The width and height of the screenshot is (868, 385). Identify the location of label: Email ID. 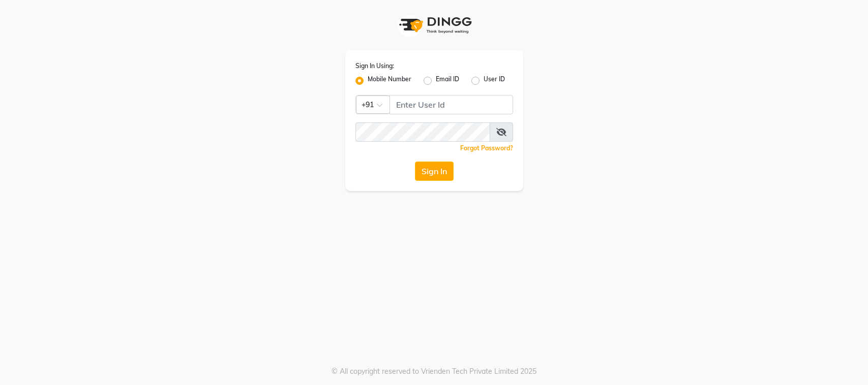
(447, 81).